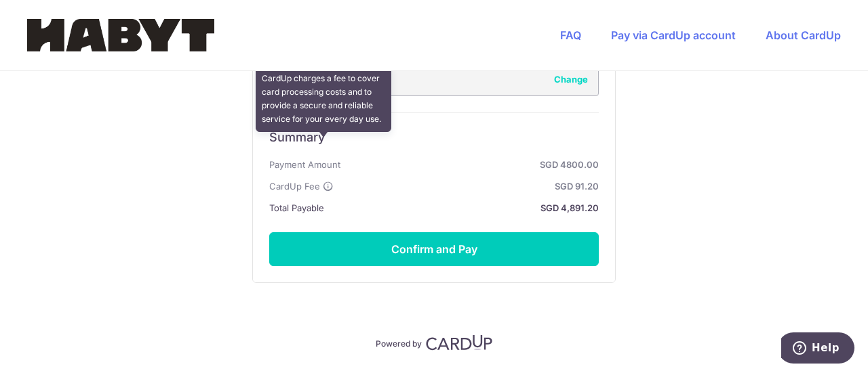 The image size is (868, 373). What do you see at coordinates (459, 342) in the screenshot?
I see `img: CardUp` at bounding box center [459, 342].